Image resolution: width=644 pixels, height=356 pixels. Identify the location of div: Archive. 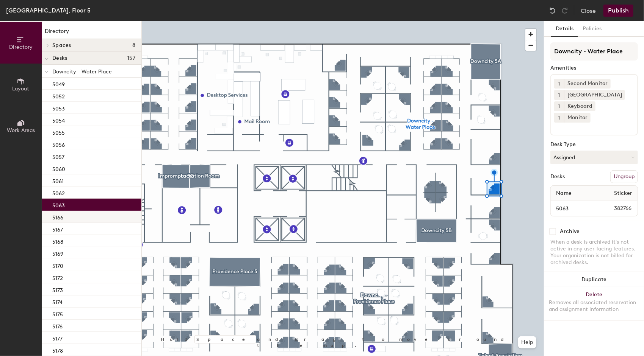
(570, 231).